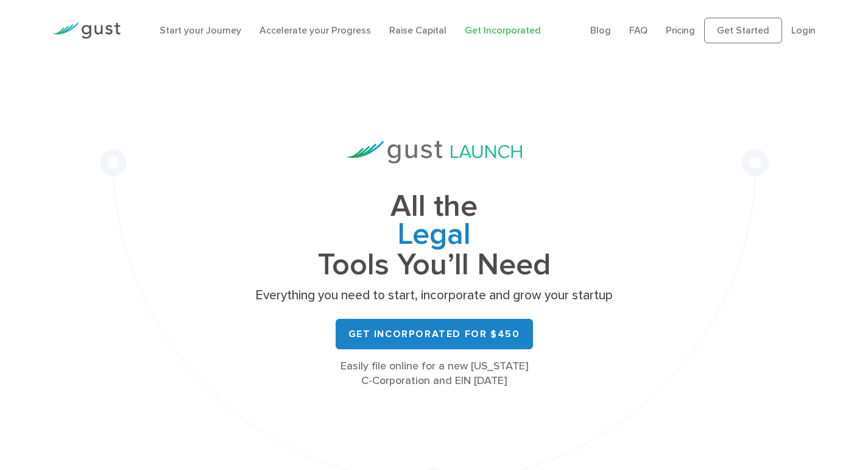 The width and height of the screenshot is (868, 470). Describe the element at coordinates (638, 30) in the screenshot. I see `a: FAQ` at that location.